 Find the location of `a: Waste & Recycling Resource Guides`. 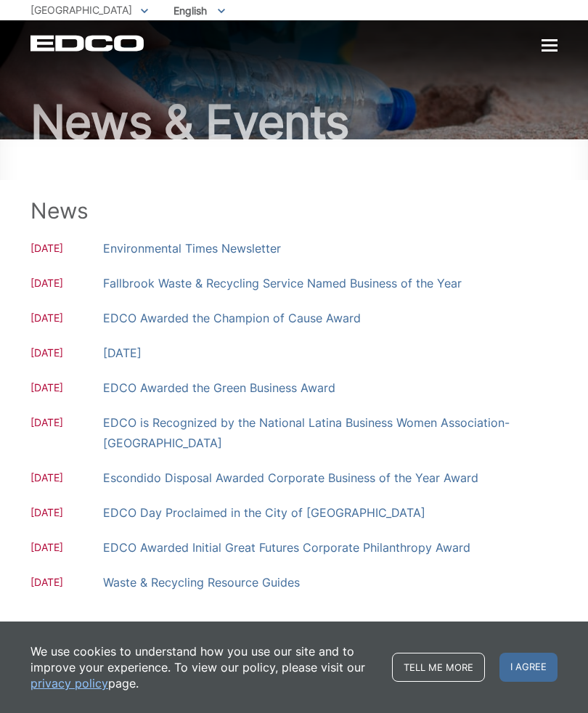

a: Waste & Recycling Resource Guides is located at coordinates (201, 582).